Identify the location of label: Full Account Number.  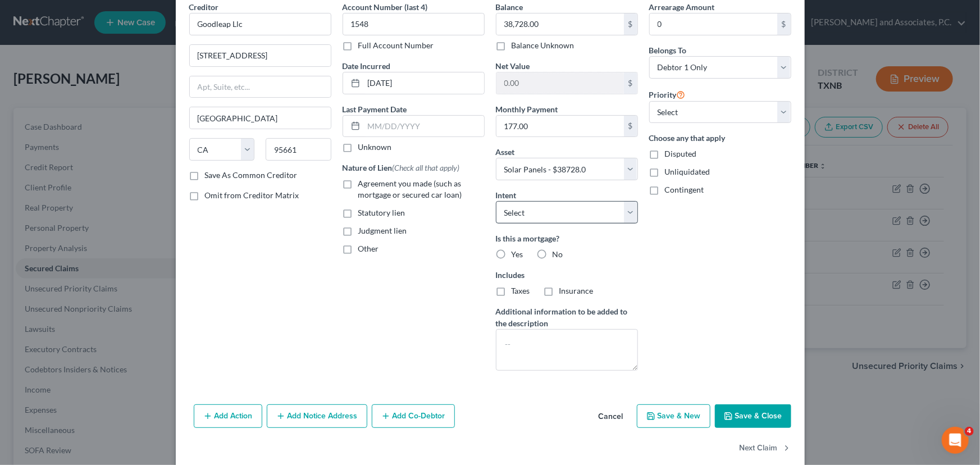
(396, 46).